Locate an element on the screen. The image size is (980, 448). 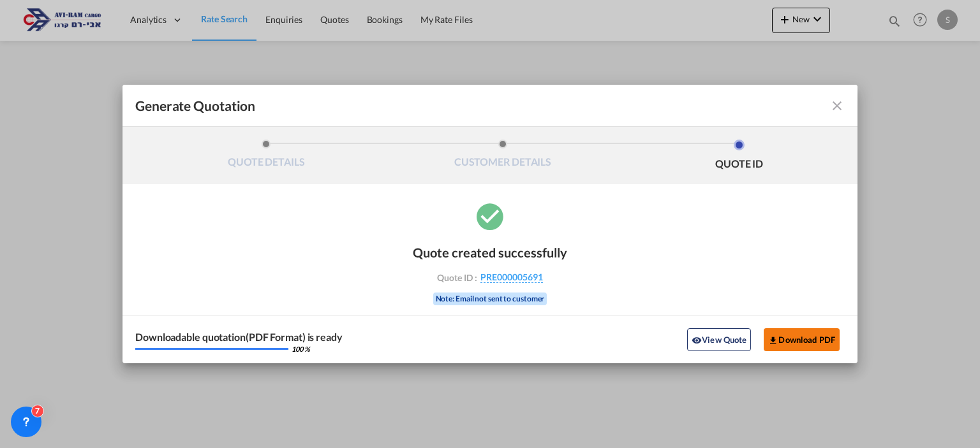
div: Quote created successfully is located at coordinates (490, 253).